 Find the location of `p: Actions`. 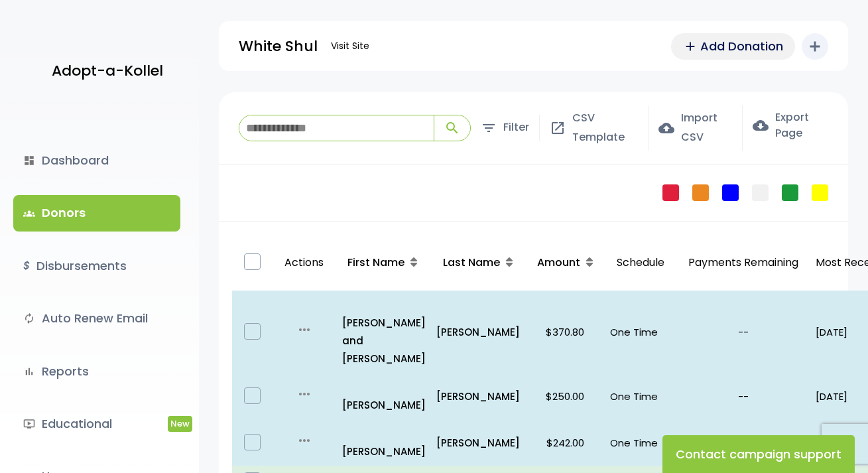

p: Actions is located at coordinates (304, 262).